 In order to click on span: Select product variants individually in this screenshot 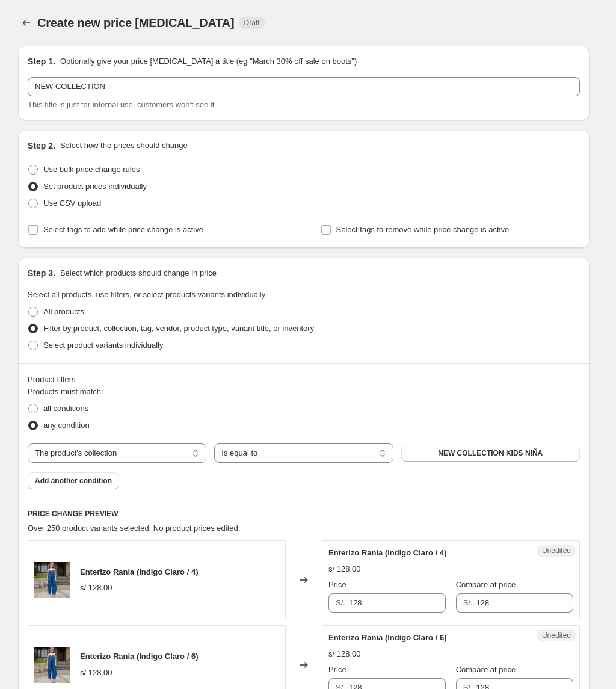, I will do `click(102, 344)`.